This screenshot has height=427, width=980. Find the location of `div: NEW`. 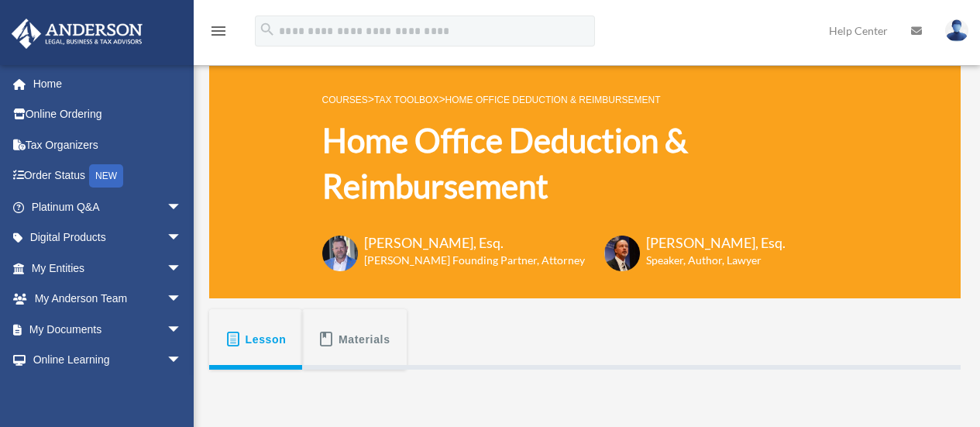

div: NEW is located at coordinates (106, 176).